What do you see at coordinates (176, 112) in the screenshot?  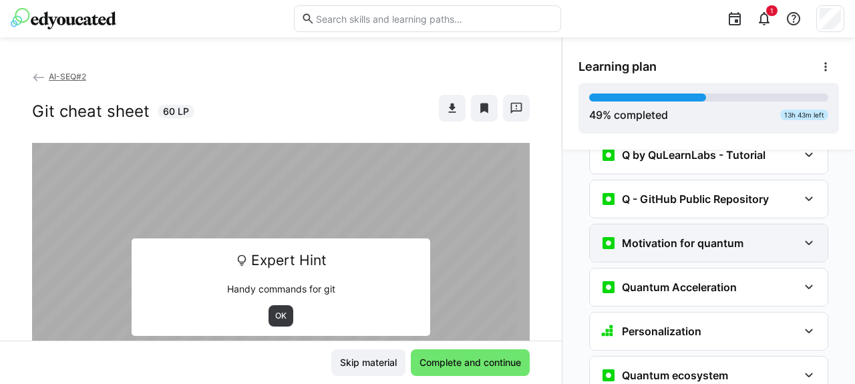 I see `span: 60 LP` at bounding box center [176, 112].